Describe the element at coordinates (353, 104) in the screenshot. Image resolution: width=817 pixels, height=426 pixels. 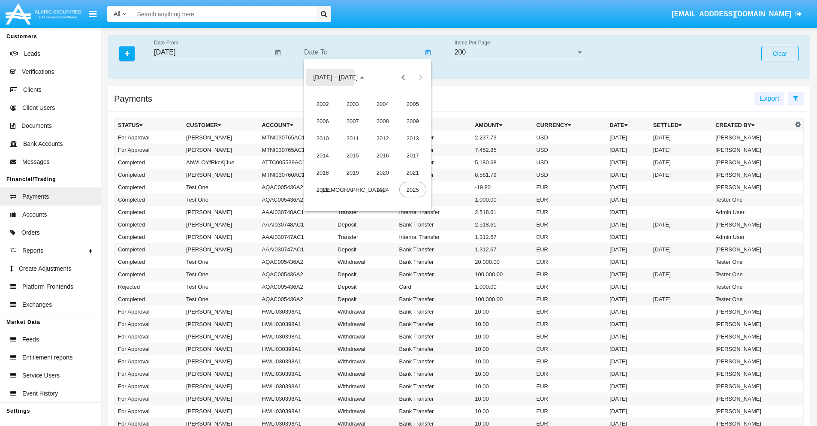
I see `td: 2003` at that location.